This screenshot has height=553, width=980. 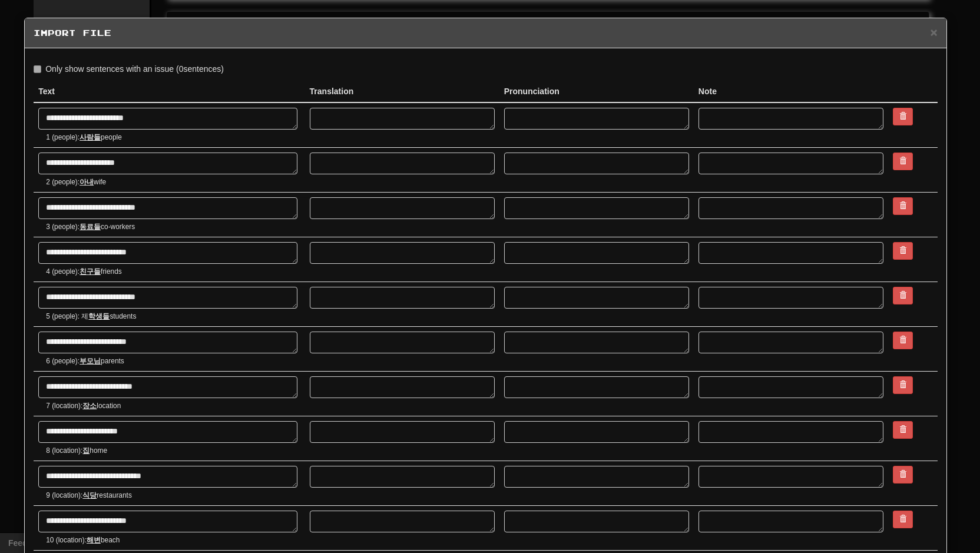 What do you see at coordinates (173, 227) in the screenshot?
I see `small: 3 (people): co-workers` at bounding box center [173, 227].